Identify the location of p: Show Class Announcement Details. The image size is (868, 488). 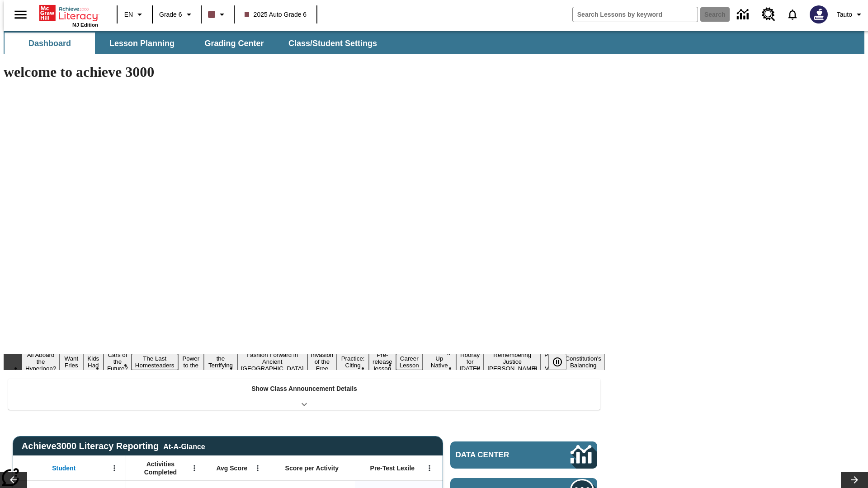
(304, 389).